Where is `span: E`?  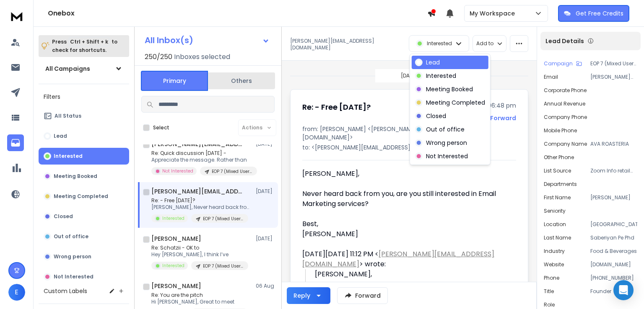
span: E is located at coordinates (17, 292).